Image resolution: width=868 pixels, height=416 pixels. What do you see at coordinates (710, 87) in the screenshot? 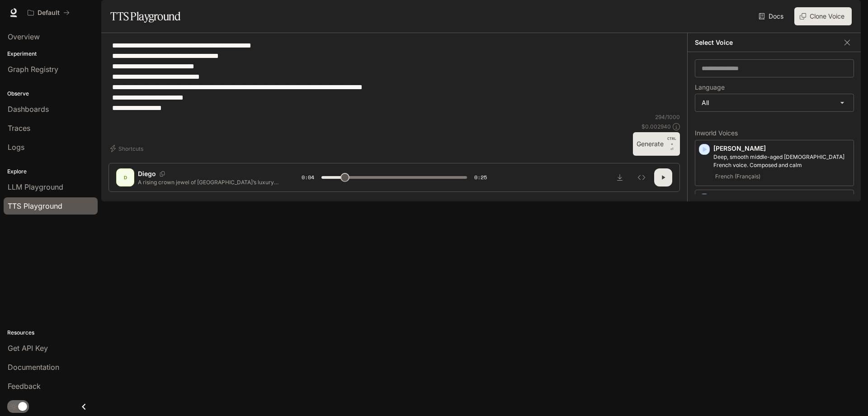
I see `p: Language` at bounding box center [710, 87].